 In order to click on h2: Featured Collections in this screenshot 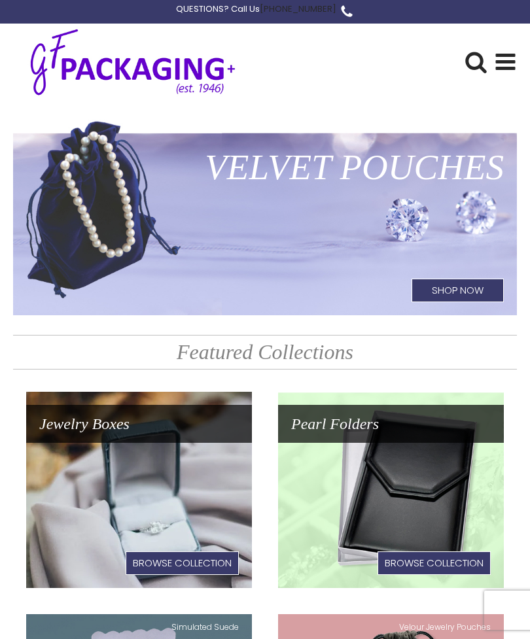, I will do `click(265, 352)`.